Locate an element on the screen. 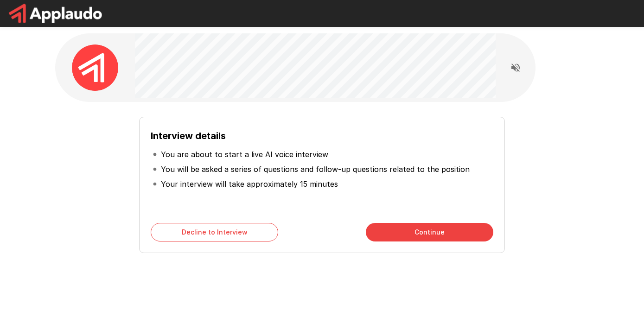 The height and width of the screenshot is (311, 644). p: Your interview will take approximately 15 minutes is located at coordinates (250, 184).